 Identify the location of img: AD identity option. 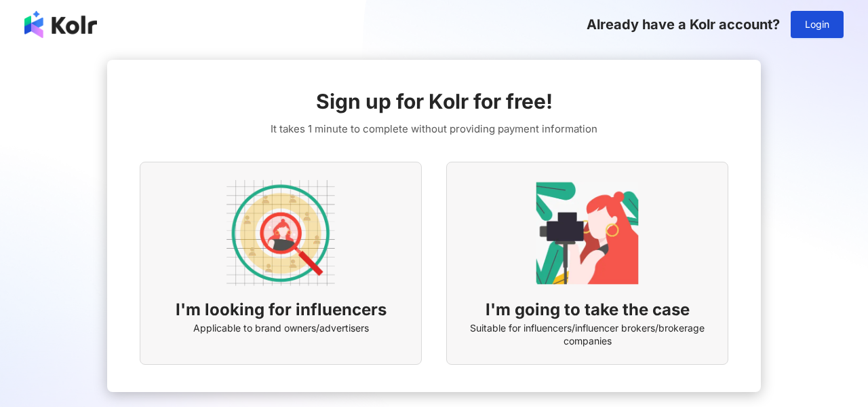
(281, 233).